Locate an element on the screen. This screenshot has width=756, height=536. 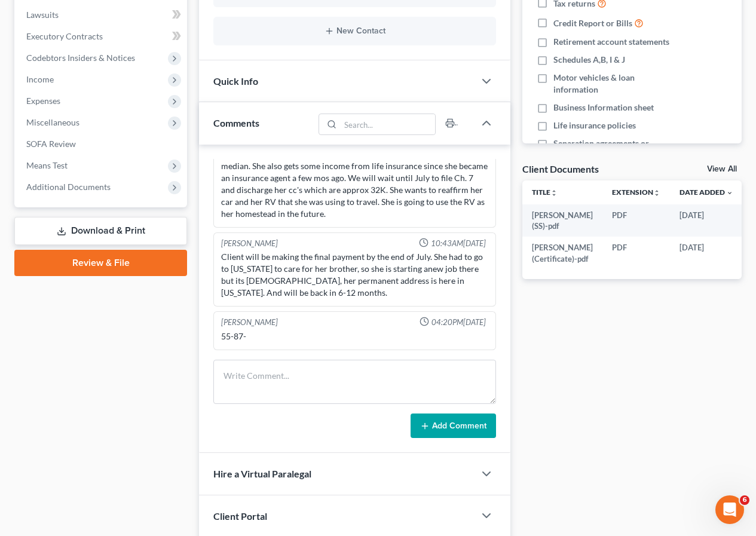
span: Business Information sheet is located at coordinates (603, 107).